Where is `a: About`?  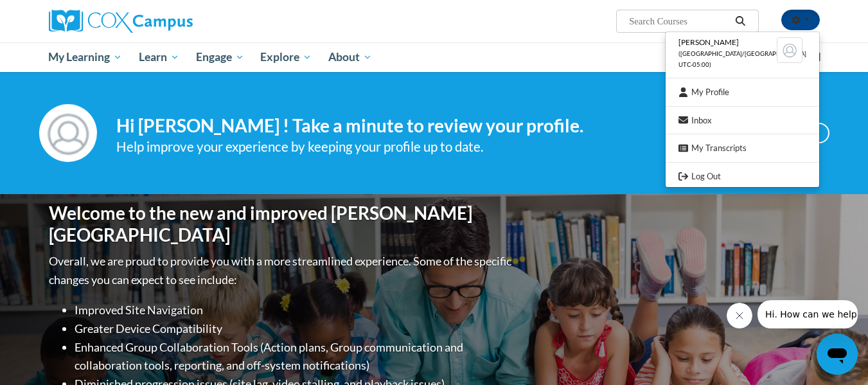
a: About is located at coordinates (350, 57).